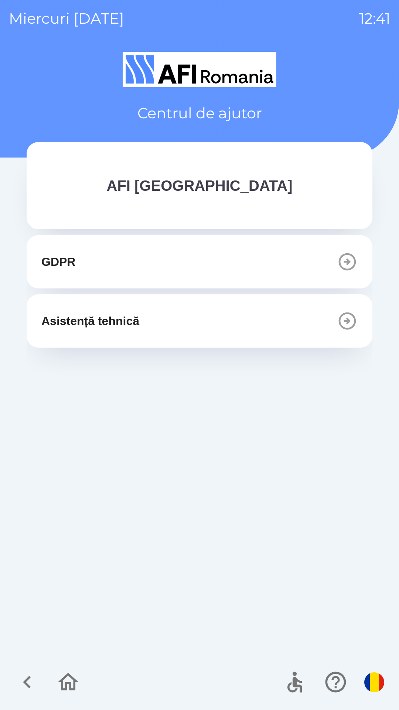  Describe the element at coordinates (200, 321) in the screenshot. I see `button: Asistență tehnică` at that location.